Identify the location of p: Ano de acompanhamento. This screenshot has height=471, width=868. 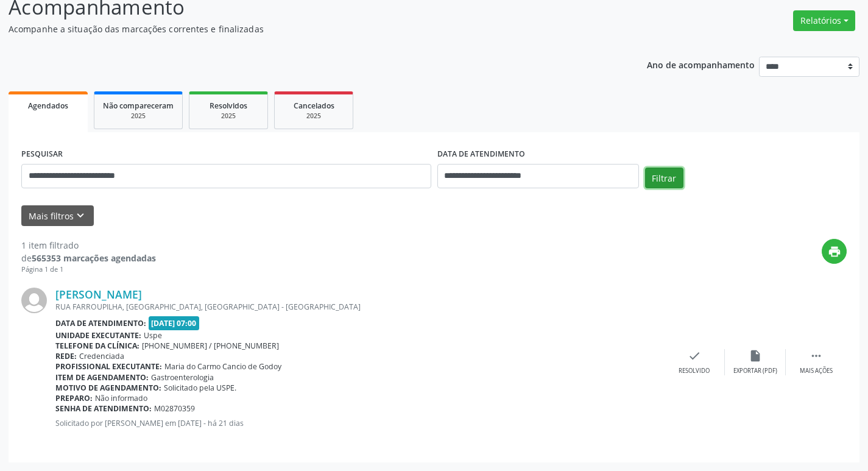
(700, 64).